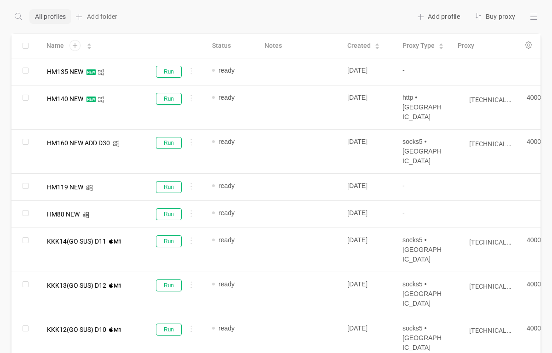  What do you see at coordinates (221, 46) in the screenshot?
I see `span: Status` at bounding box center [221, 46].